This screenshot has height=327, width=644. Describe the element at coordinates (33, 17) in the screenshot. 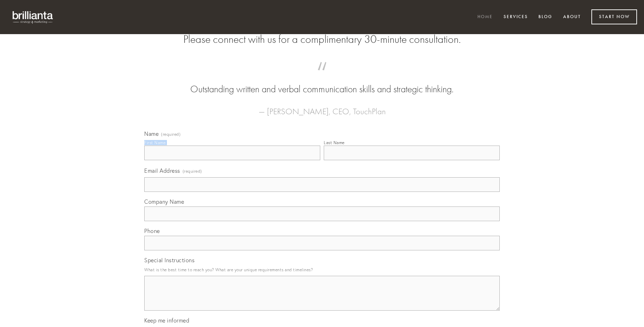

I see `img: brillianta - research, strategy, marketing` at that location.